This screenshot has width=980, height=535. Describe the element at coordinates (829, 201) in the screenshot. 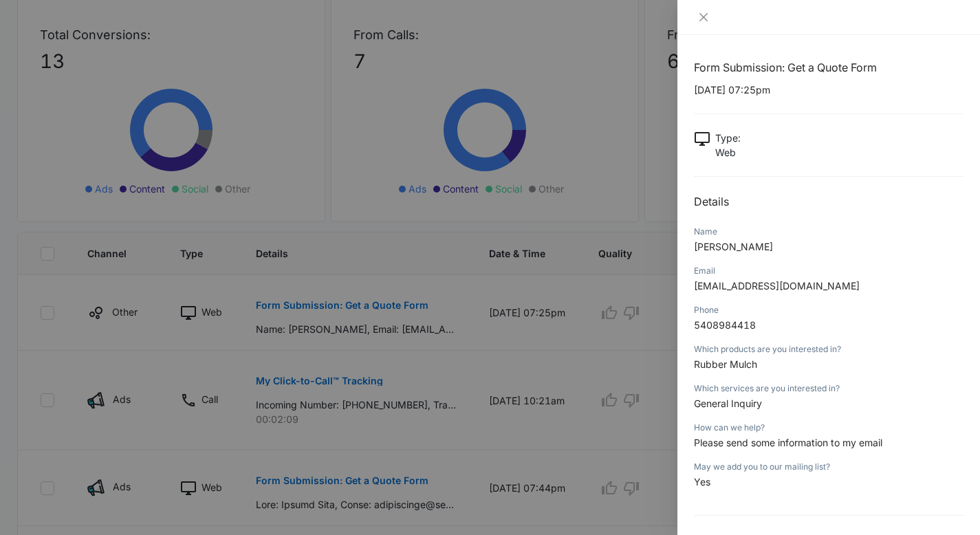

I see `h2: Details` at that location.